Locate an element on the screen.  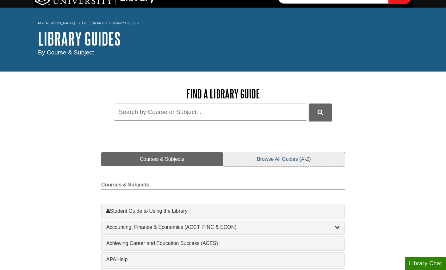
h2: Courses & Subjects is located at coordinates (223, 186).